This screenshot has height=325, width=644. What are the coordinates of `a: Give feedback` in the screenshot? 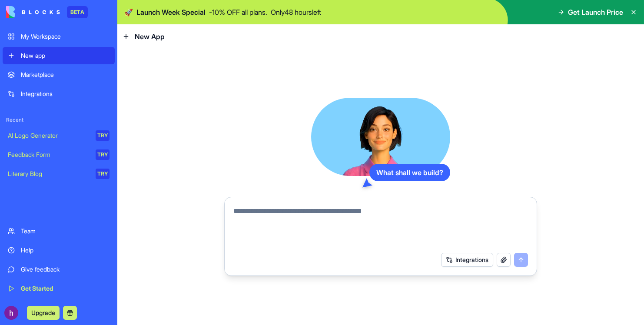 It's located at (58, 270).